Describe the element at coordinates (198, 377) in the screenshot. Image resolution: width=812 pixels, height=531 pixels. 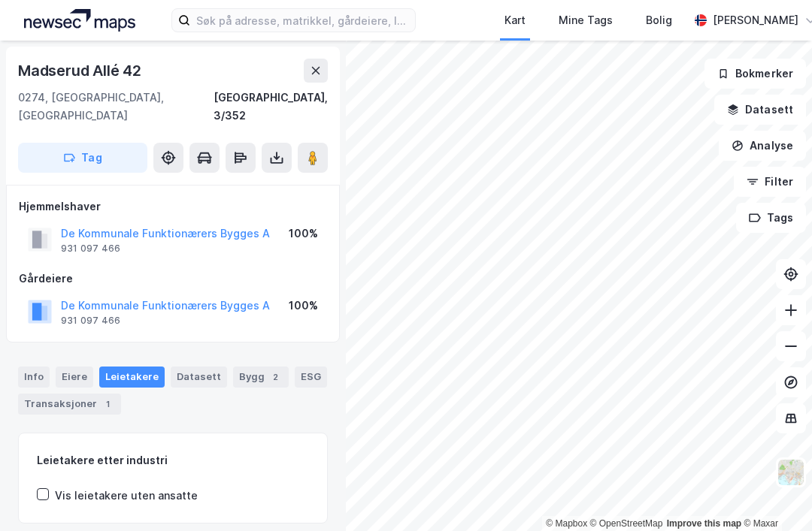
I see `div: Datasett` at that location.